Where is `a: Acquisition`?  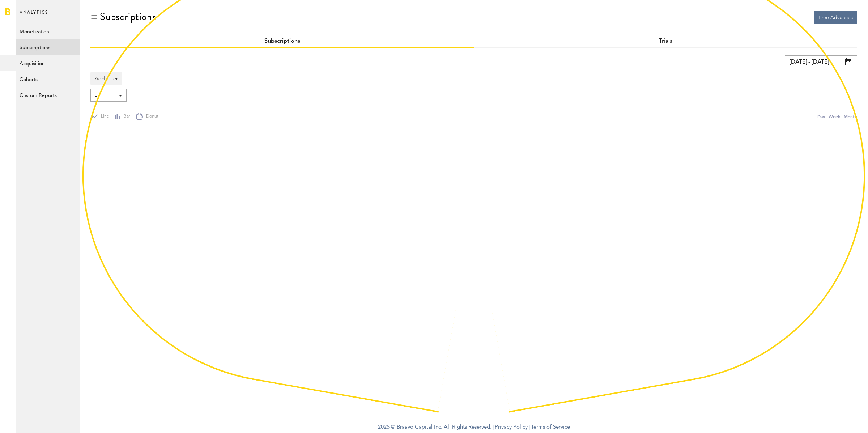
a: Acquisition is located at coordinates (48, 63).